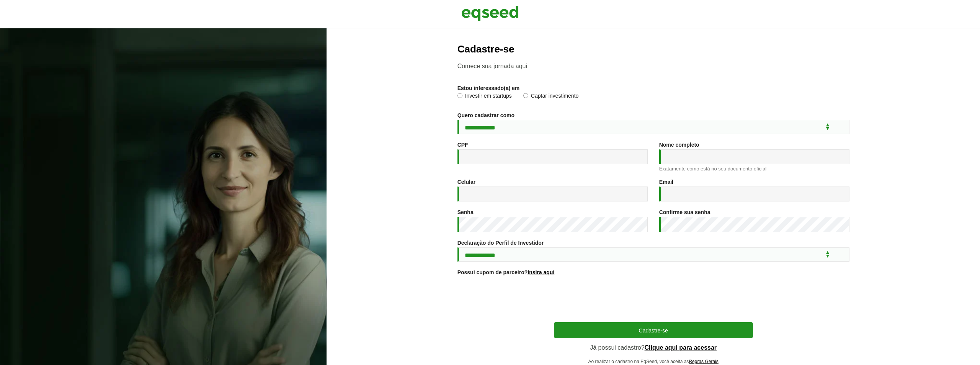 The width and height of the screenshot is (980, 365). I want to click on input: Captar investimento, so click(526, 95).